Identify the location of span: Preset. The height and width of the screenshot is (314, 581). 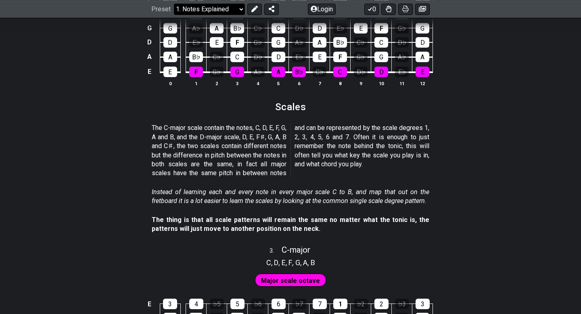
(161, 9).